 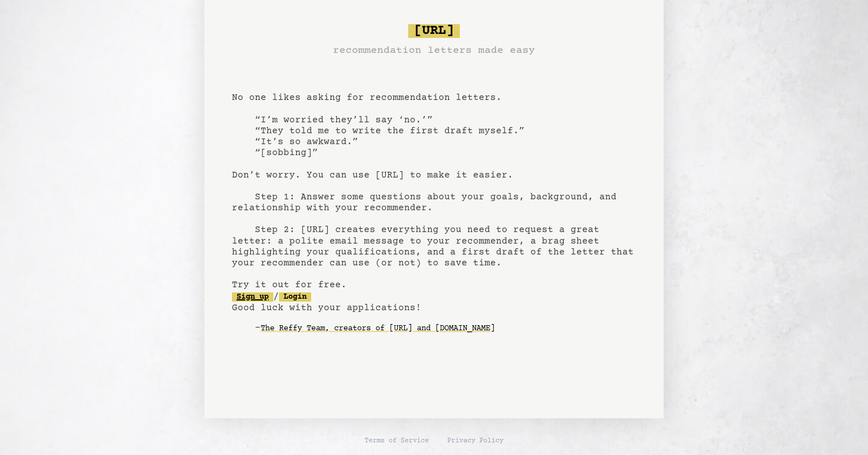 I want to click on h3: recommendation letters made easy, so click(x=434, y=50).